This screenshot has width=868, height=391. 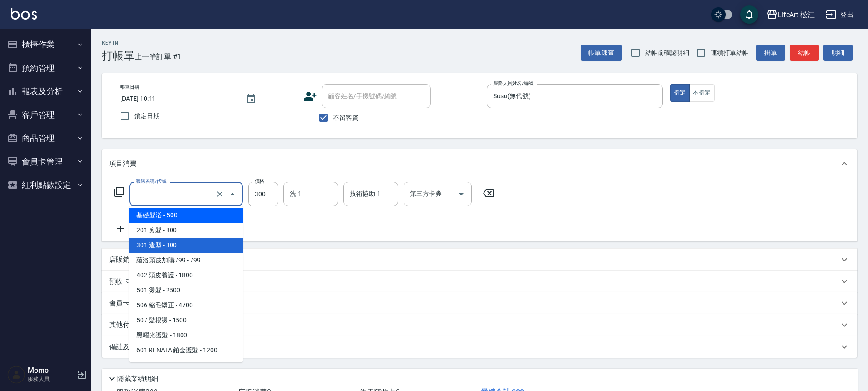 What do you see at coordinates (770, 52) in the screenshot?
I see `button: 掛單` at bounding box center [770, 52].